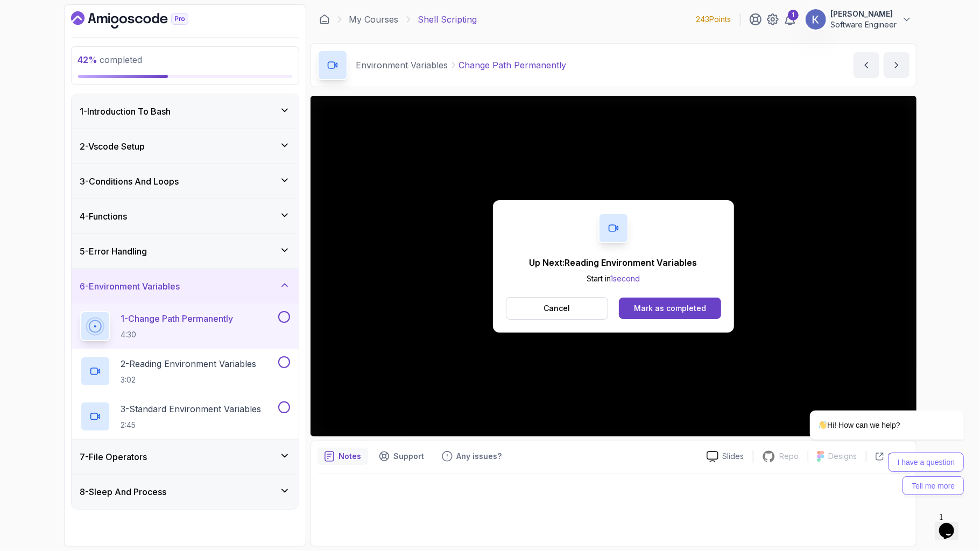 The height and width of the screenshot is (551, 980). What do you see at coordinates (556, 308) in the screenshot?
I see `p: Cancel` at bounding box center [556, 308].